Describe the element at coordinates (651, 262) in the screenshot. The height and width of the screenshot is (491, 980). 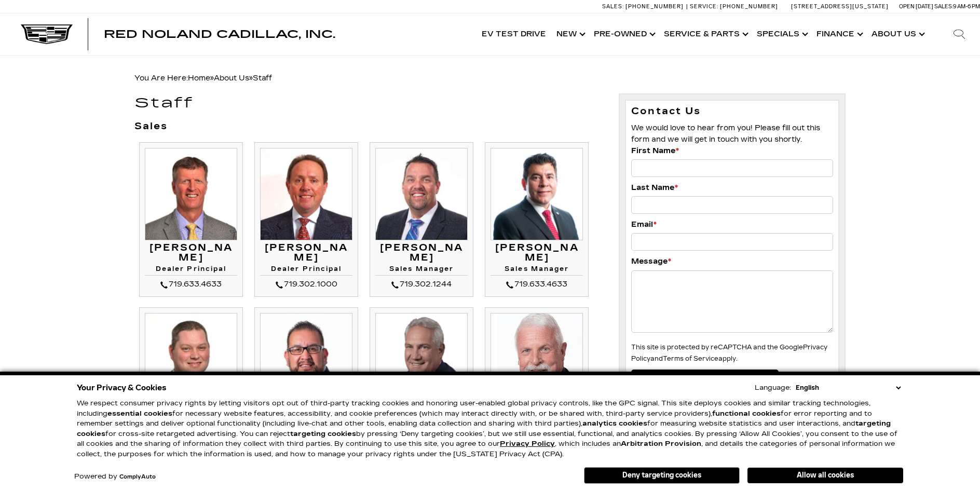
I see `label: Message` at that location.